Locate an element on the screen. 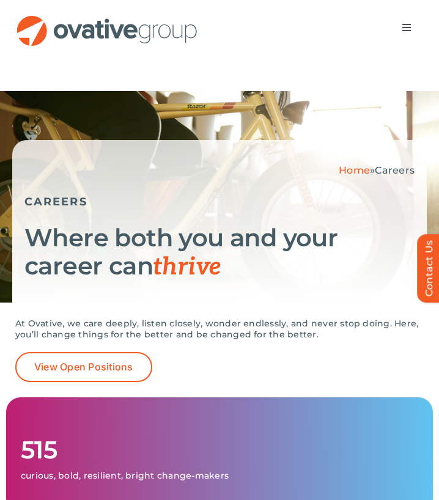  h1: Where both you and your career can is located at coordinates (219, 252).